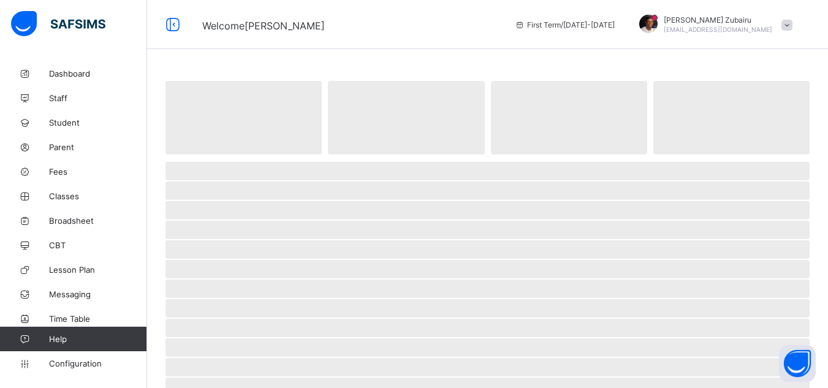 Image resolution: width=828 pixels, height=388 pixels. What do you see at coordinates (98, 319) in the screenshot?
I see `span: Time Table` at bounding box center [98, 319].